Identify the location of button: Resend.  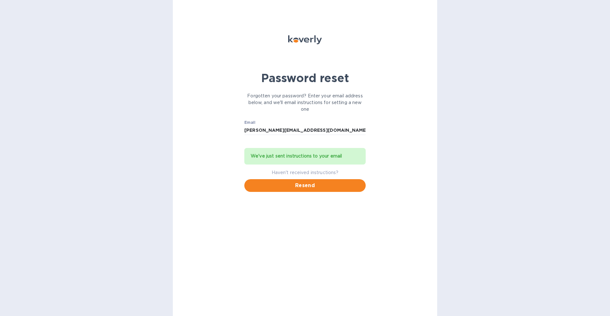
(305, 185).